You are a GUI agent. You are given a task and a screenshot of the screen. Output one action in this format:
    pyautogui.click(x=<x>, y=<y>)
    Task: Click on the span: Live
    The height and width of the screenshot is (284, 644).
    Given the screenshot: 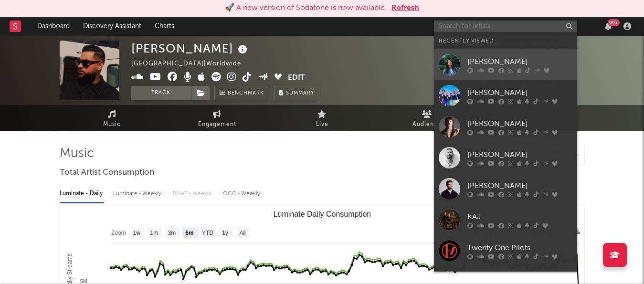 What is the action you would take?
    pyautogui.click(x=322, y=125)
    